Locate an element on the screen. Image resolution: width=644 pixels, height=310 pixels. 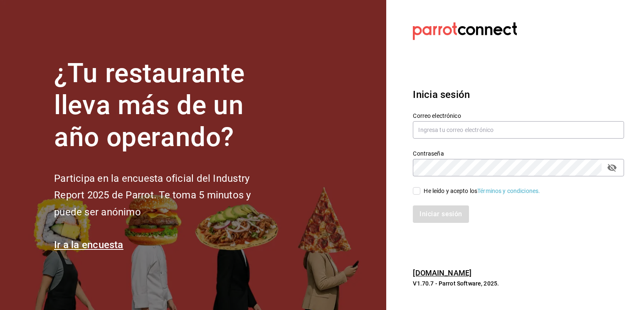
h1: ¿Tu restaurante lleva más de un año operando? is located at coordinates (166, 105).